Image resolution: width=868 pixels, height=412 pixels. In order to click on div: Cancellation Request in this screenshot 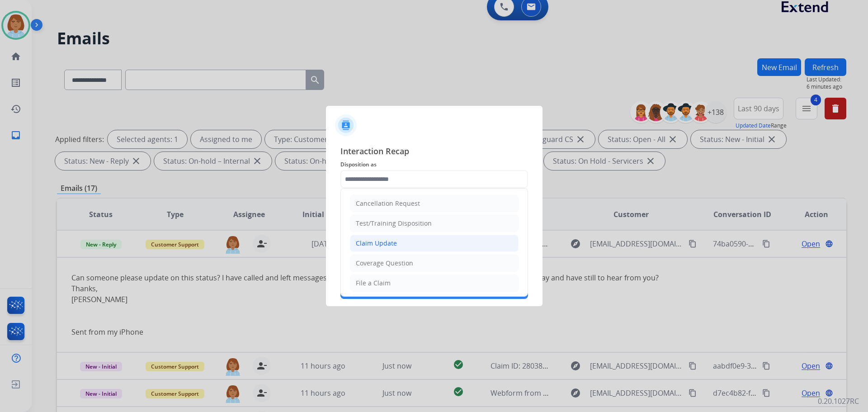, I will do `click(388, 204)`.